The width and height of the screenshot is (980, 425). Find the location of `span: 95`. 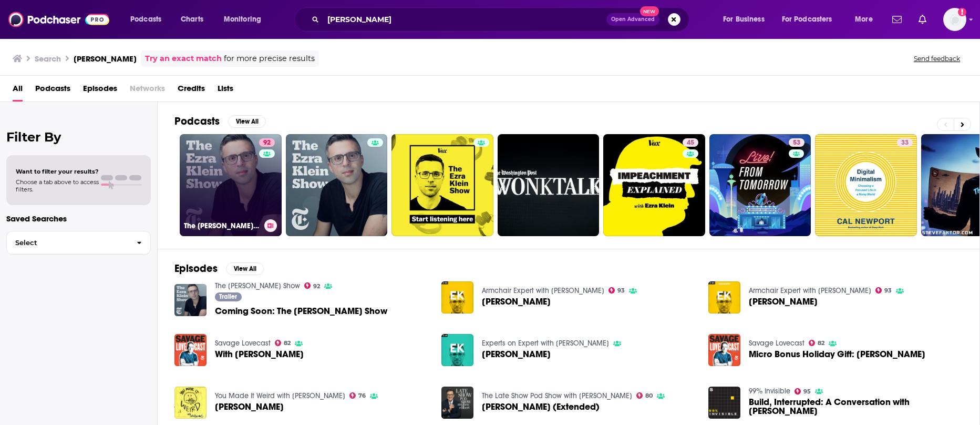

span: 95 is located at coordinates (807, 391).